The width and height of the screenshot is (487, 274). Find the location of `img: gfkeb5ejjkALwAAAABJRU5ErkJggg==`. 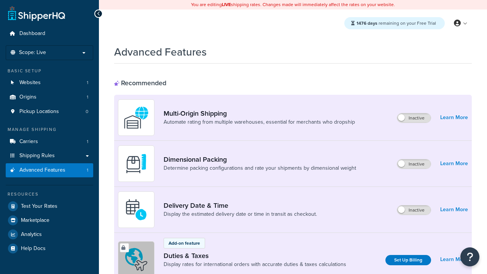

img: gfkeb5ejjkALwAAAABJRU5ErkJggg== is located at coordinates (136, 209).